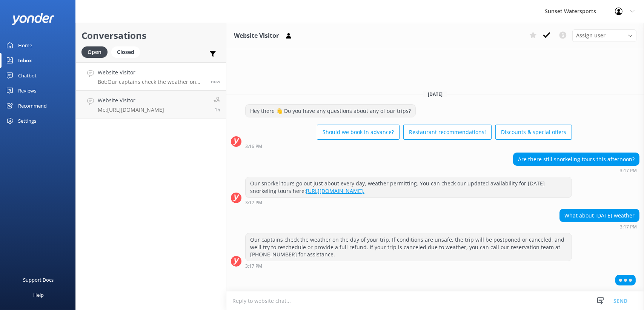  Describe the element at coordinates (253, 147) in the screenshot. I see `strong: 3:16 PM` at that location.